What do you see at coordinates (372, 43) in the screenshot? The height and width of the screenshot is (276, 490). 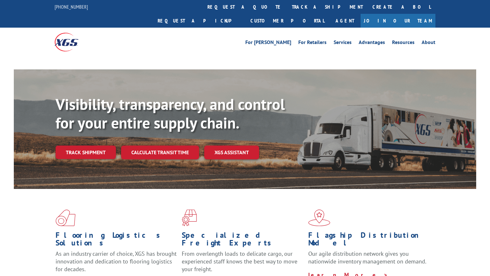 I see `a: Advantages` at bounding box center [372, 43].